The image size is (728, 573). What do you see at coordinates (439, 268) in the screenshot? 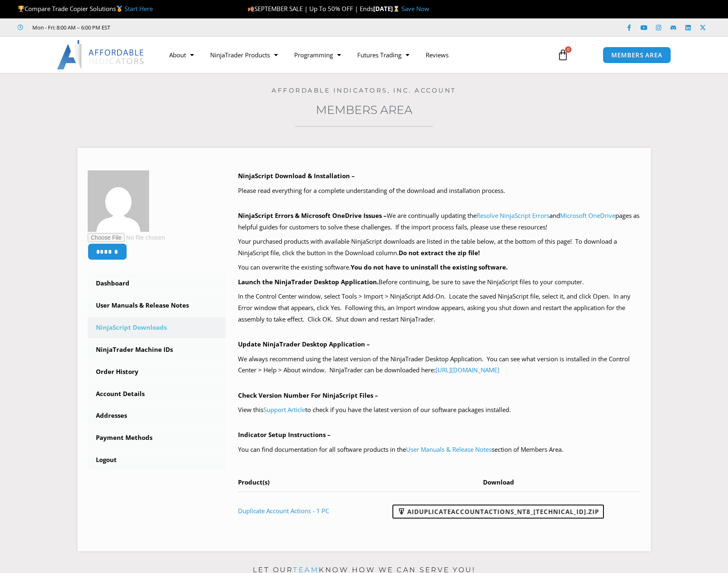
I see `p: You can overwrite the existing software.` at bounding box center [439, 268].